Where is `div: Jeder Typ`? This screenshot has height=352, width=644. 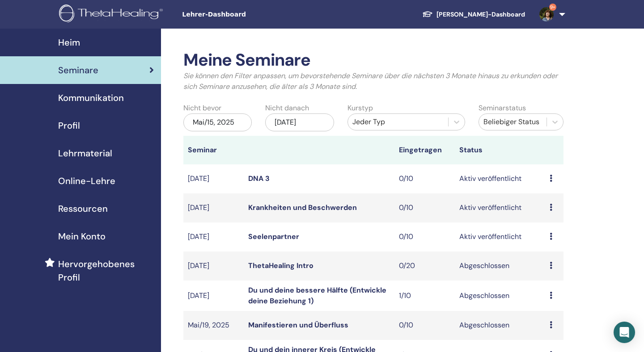
div: Jeder Typ is located at coordinates (398, 122).